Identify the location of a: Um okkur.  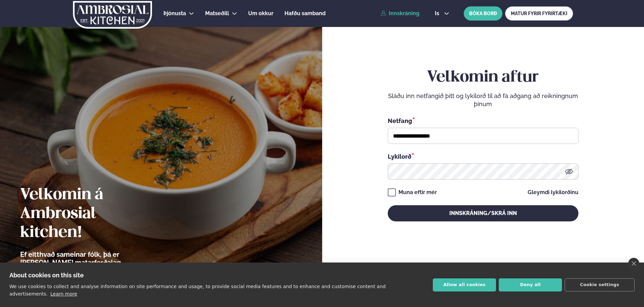
(261, 13).